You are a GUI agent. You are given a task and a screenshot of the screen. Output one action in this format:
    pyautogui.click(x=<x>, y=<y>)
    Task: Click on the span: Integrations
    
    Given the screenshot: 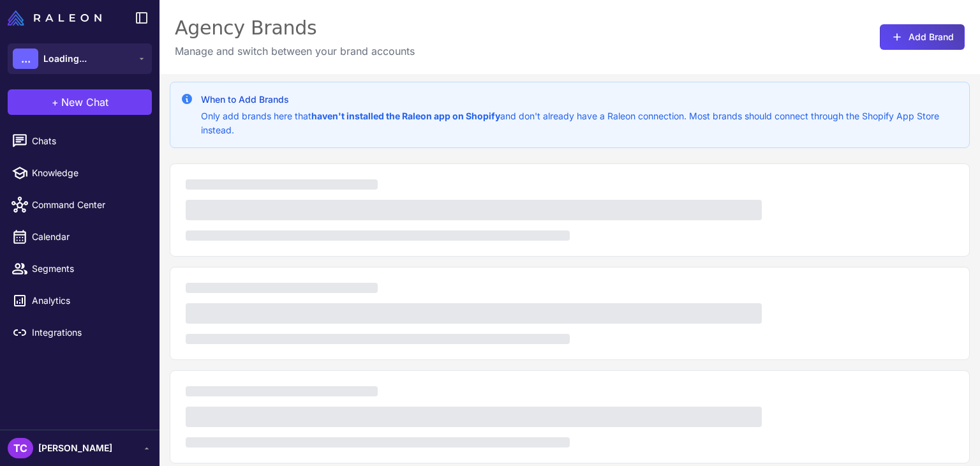 What is the action you would take?
    pyautogui.click(x=88, y=332)
    